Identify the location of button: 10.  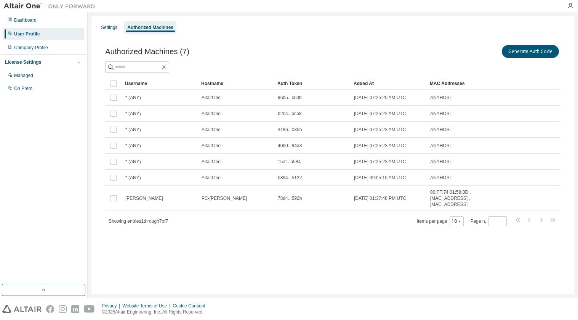
(457, 221).